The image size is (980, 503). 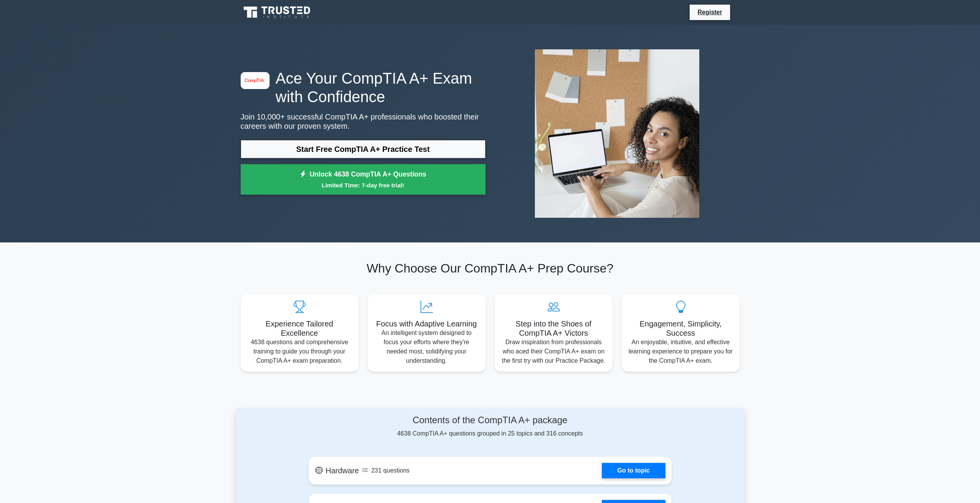 What do you see at coordinates (300, 328) in the screenshot?
I see `h5: Experience Tailored Excellence` at bounding box center [300, 328].